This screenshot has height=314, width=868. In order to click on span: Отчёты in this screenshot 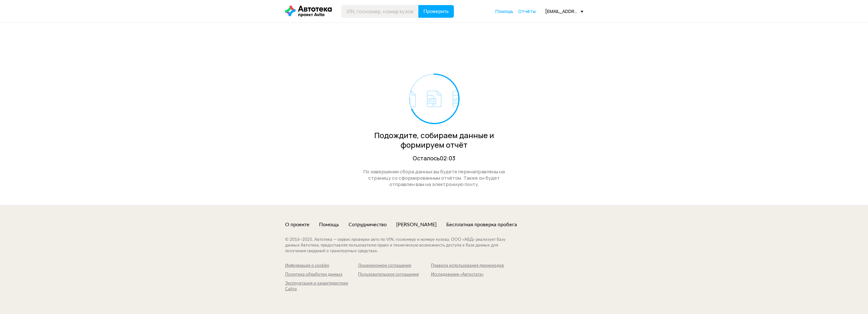, I will do `click(527, 11)`.